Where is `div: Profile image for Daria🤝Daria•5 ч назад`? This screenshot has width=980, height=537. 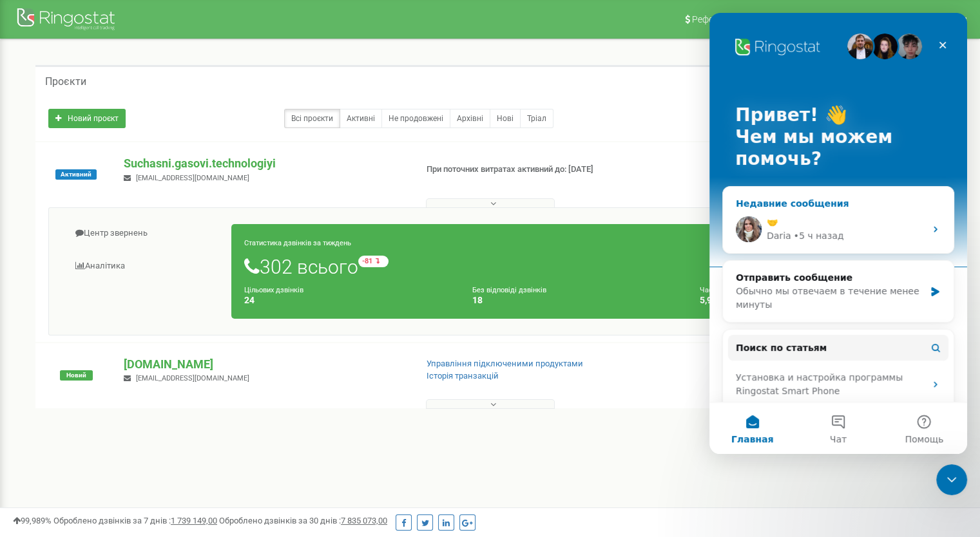 div: Profile image for Daria🤝Daria•5 ч назад is located at coordinates (129, 216).